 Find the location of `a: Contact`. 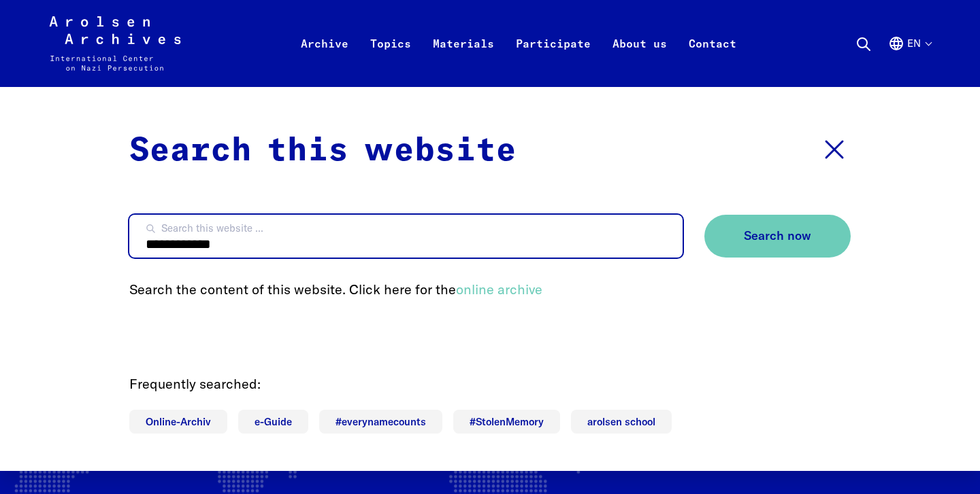

a: Contact is located at coordinates (713, 59).